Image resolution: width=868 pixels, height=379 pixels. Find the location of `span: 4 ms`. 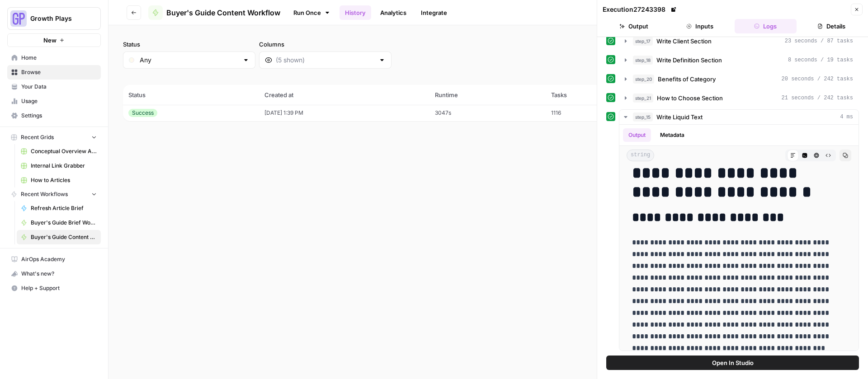

span: 4 ms is located at coordinates (847, 117).